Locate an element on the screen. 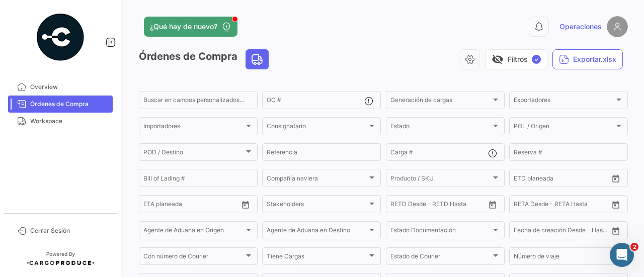 This screenshot has height=277, width=644. span: ¿Qué hay de nuevo? is located at coordinates (183, 27).